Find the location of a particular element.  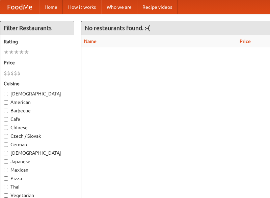

input: Thai is located at coordinates (6, 187).